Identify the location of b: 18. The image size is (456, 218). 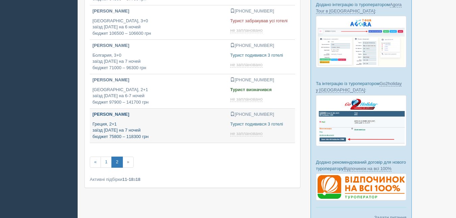
(138, 179).